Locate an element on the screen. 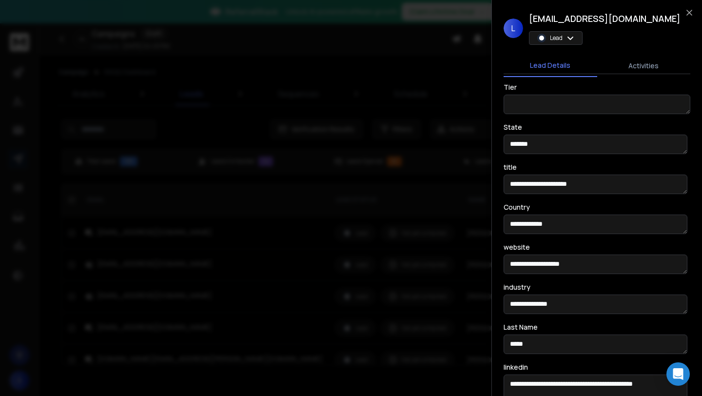 This screenshot has width=702, height=396. span: L is located at coordinates (513, 28).